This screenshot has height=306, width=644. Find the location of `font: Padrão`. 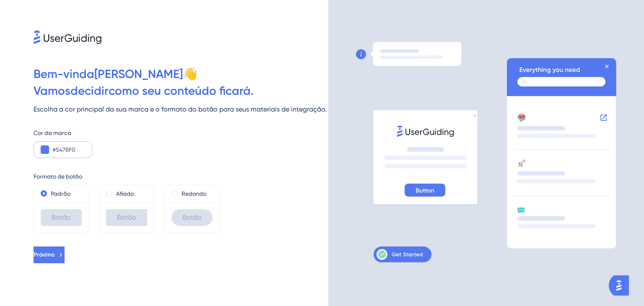

font: Padrão is located at coordinates (60, 194).